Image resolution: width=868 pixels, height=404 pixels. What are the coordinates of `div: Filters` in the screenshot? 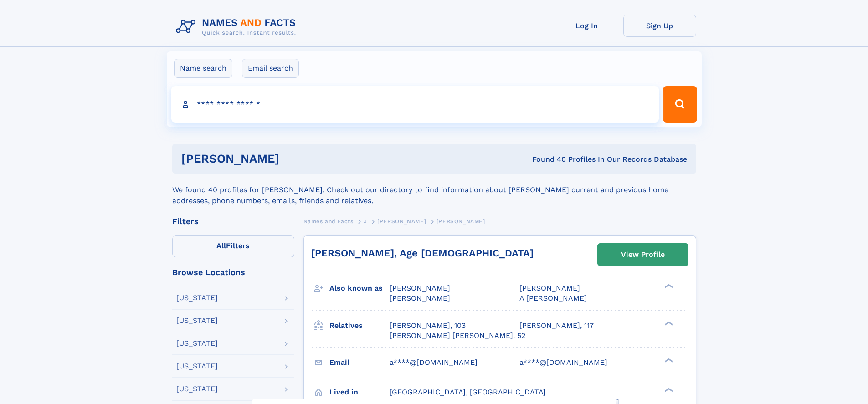 It's located at (233, 221).